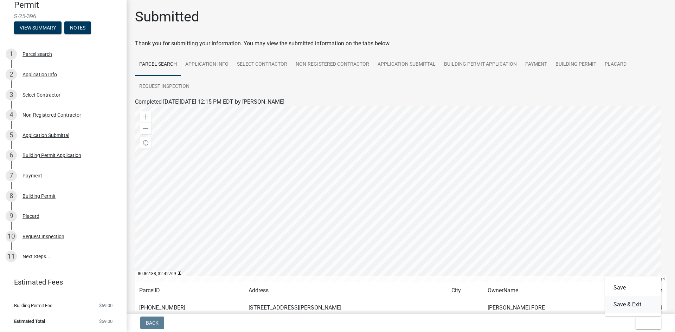  I want to click on div: 11, so click(11, 257).